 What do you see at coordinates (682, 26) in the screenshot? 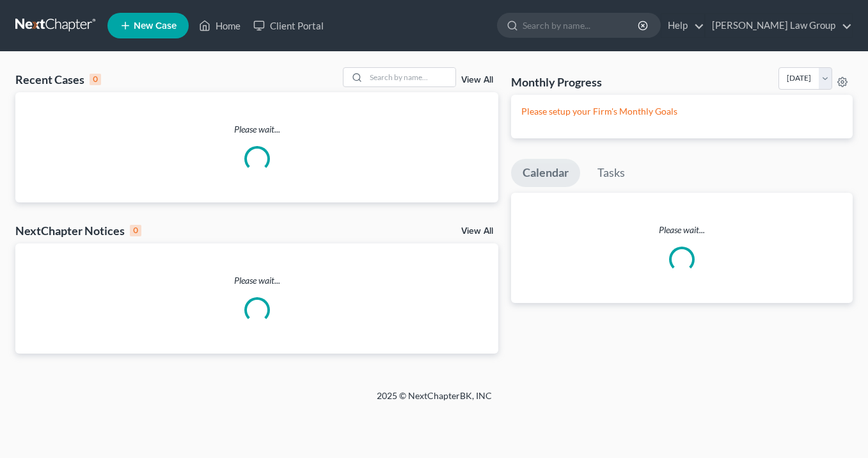
I see `a: Help` at bounding box center [682, 26].